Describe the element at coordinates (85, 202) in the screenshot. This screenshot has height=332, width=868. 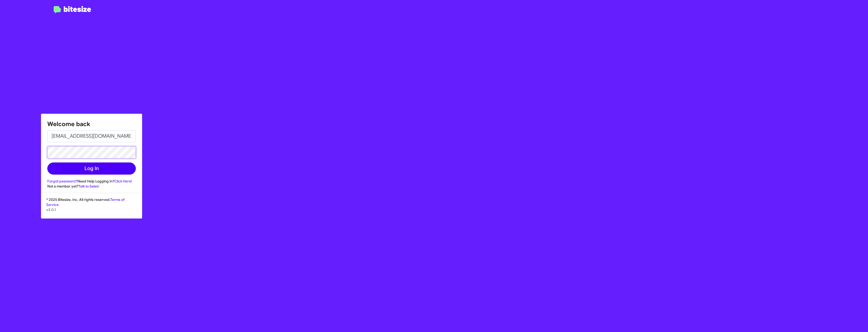
I see `a: Terms of Service` at that location.